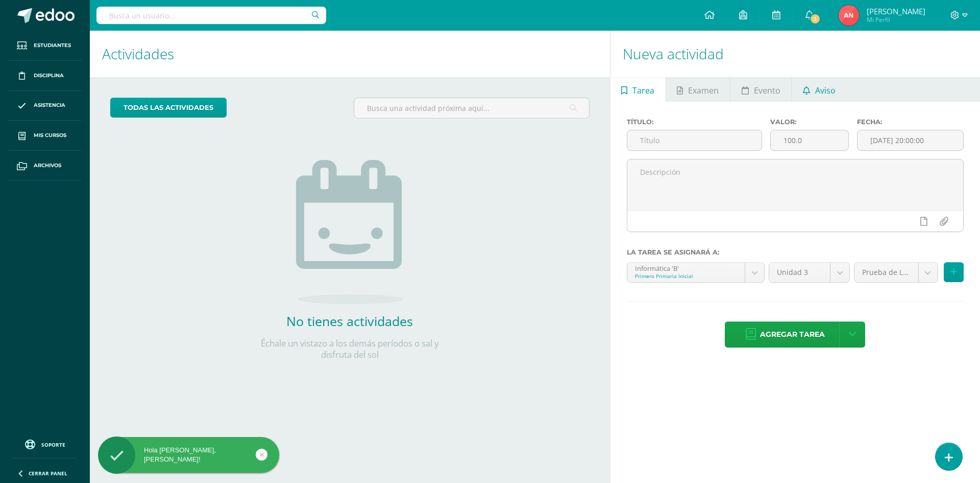 This screenshot has height=483, width=980. I want to click on span: Prueba de Logro (40.0%), so click(886, 272).